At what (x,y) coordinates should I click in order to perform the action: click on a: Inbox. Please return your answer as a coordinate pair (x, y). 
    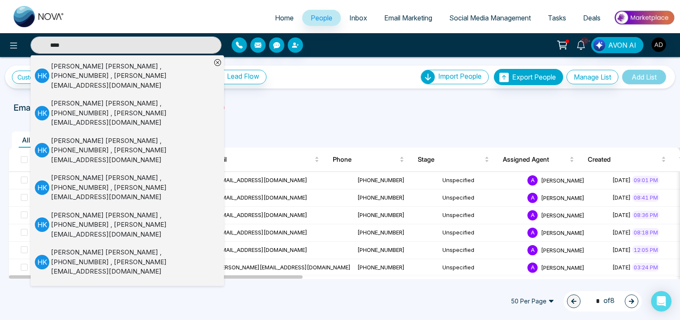
    Looking at the image, I should click on (359, 18).